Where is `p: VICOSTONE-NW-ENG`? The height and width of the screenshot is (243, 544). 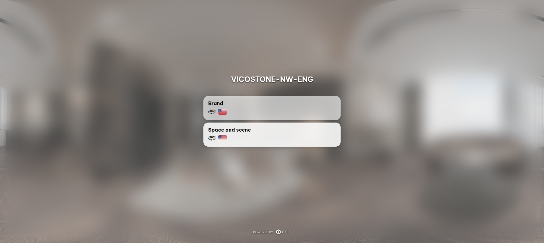
p: VICOSTONE-NW-ENG is located at coordinates (272, 79).